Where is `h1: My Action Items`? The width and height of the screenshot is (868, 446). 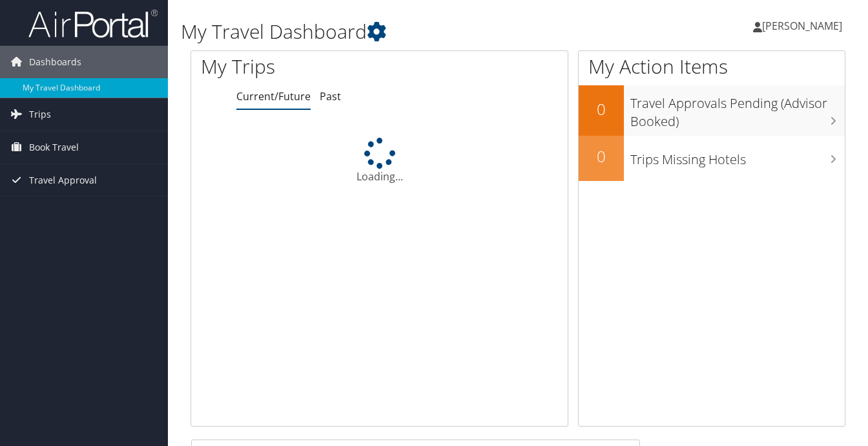 h1: My Action Items is located at coordinates (712, 67).